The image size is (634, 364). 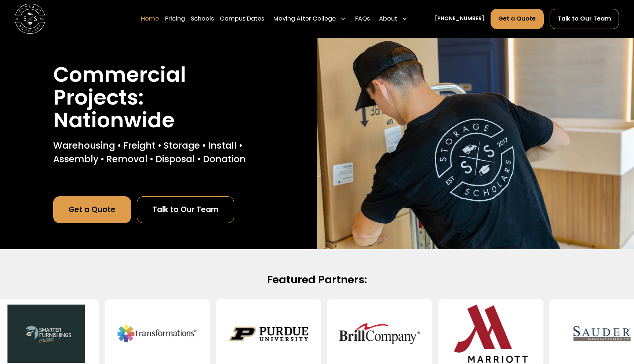 What do you see at coordinates (268, 334) in the screenshot?
I see `img: Purdue University` at bounding box center [268, 334].